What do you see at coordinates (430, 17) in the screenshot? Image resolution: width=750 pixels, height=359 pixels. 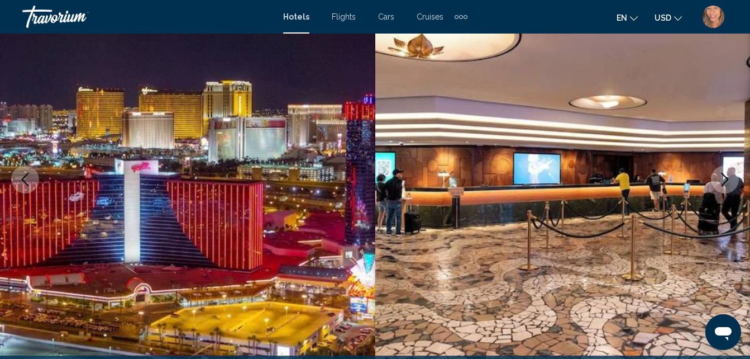 I see `a: Cruises` at bounding box center [430, 17].